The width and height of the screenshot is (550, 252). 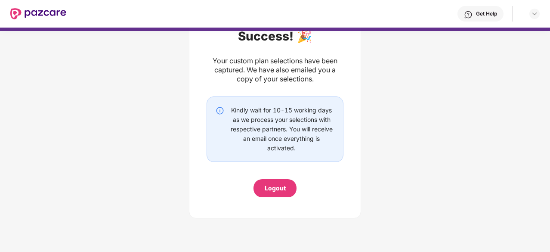 I want to click on img: New Pazcare Logo, so click(x=38, y=14).